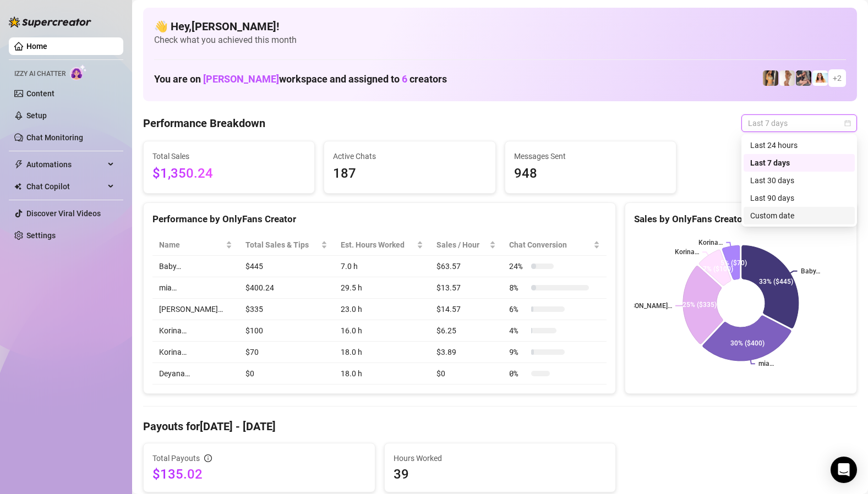  Describe the element at coordinates (37, 46) in the screenshot. I see `a: Home` at that location.